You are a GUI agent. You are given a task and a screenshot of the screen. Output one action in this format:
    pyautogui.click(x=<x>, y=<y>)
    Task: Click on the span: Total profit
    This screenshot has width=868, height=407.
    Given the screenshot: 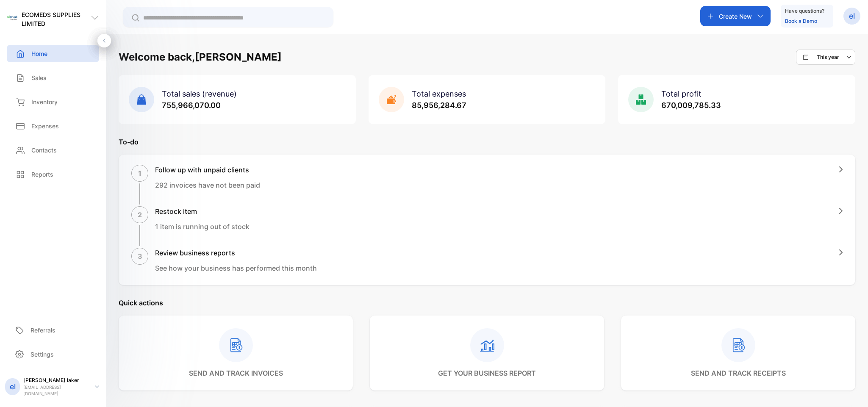 What is the action you would take?
    pyautogui.click(x=681, y=94)
    